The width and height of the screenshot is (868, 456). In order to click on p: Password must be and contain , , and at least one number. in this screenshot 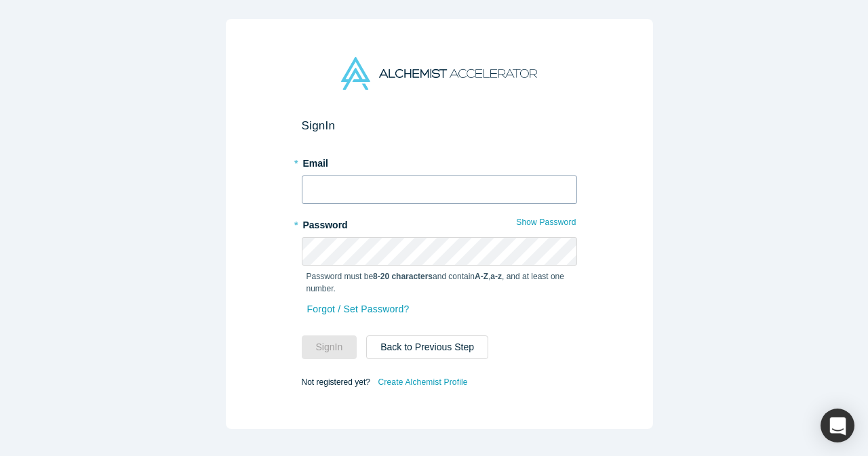, I will do `click(439, 282)`.